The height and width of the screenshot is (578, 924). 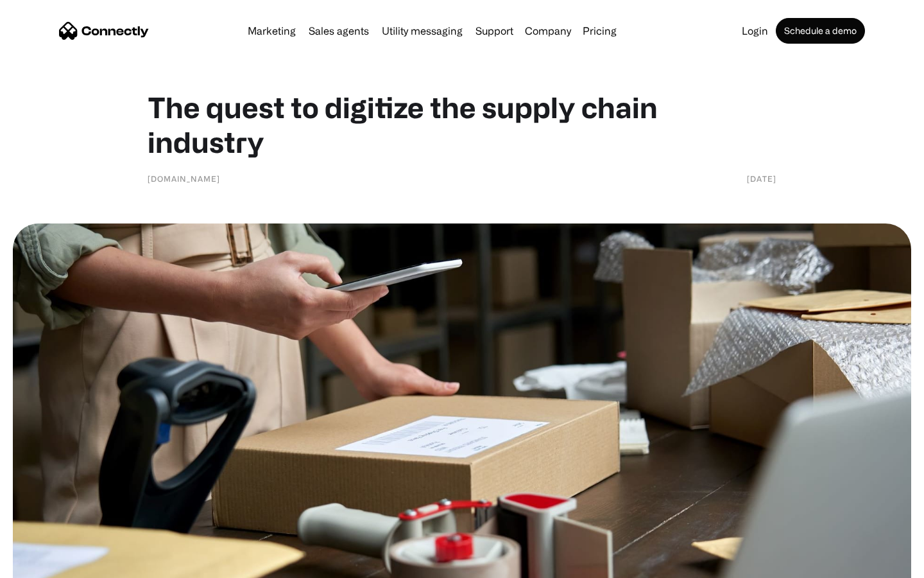 What do you see at coordinates (52, 565) in the screenshot?
I see `ul: Language list` at bounding box center [52, 565].